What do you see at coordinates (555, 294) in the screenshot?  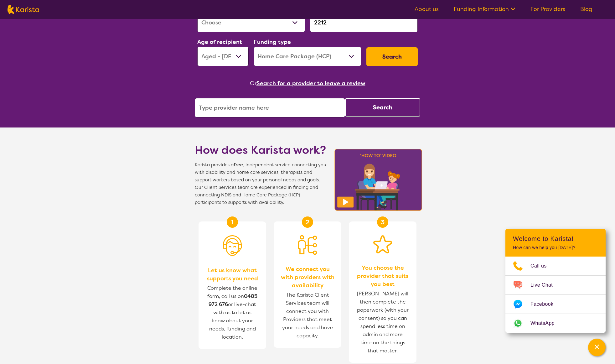 I see `ul: Choose channel` at bounding box center [555, 294].